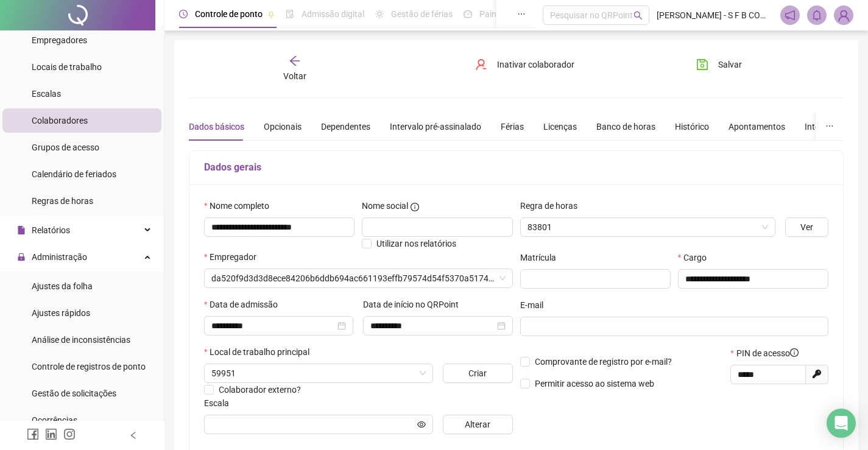  Describe the element at coordinates (228, 14) in the screenshot. I see `span: Controle de ponto` at that location.